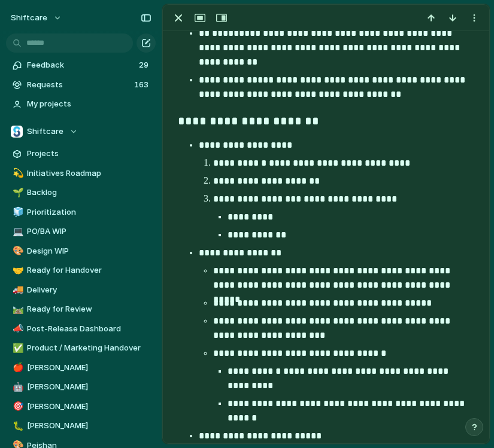 This screenshot has height=448, width=494. I want to click on span: Projects, so click(89, 154).